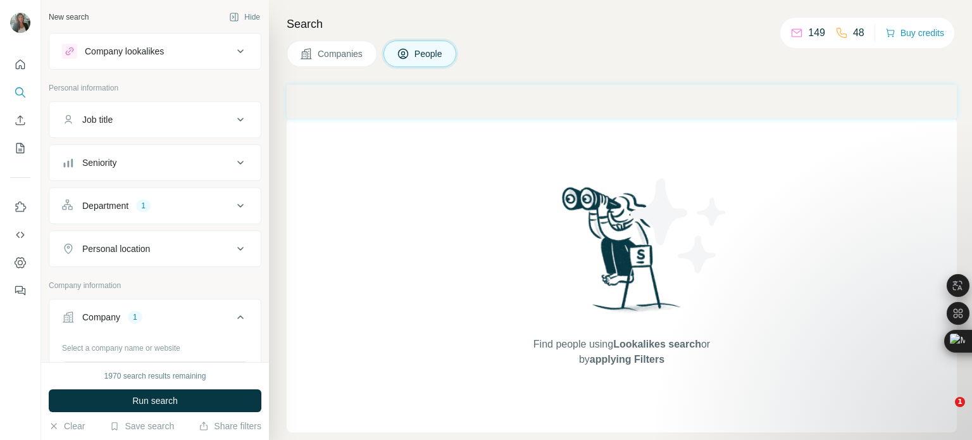 This screenshot has width=972, height=440. What do you see at coordinates (627, 359) in the screenshot?
I see `span: applying Filters` at bounding box center [627, 359].